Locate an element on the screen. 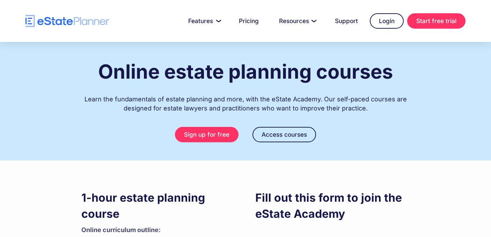 The image size is (491, 237). a: Access courses is located at coordinates (284, 134).